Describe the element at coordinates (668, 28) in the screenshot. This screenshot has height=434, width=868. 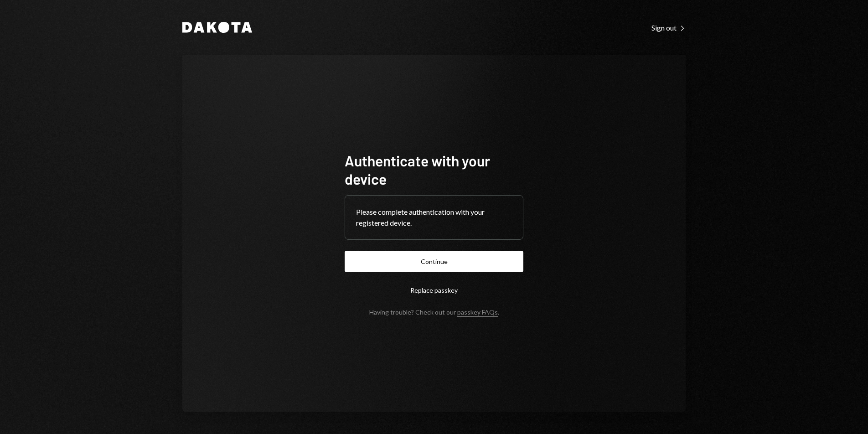
I see `div: Sign out` at that location.